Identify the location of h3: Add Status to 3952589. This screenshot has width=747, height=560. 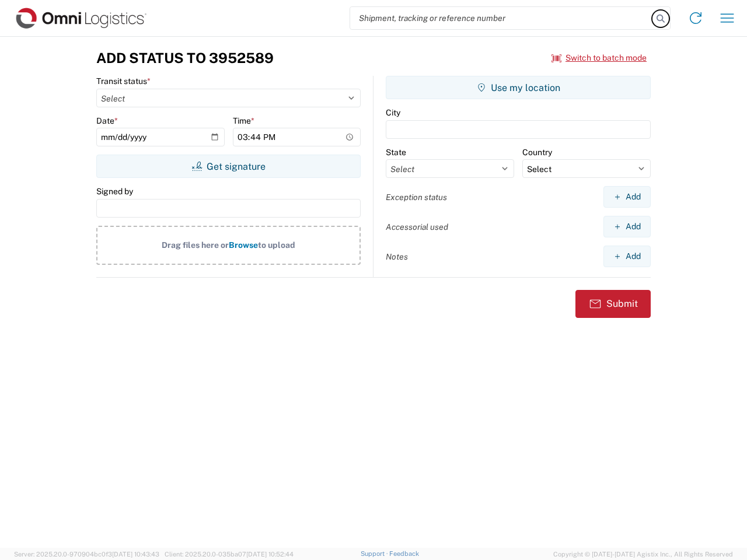
(185, 58).